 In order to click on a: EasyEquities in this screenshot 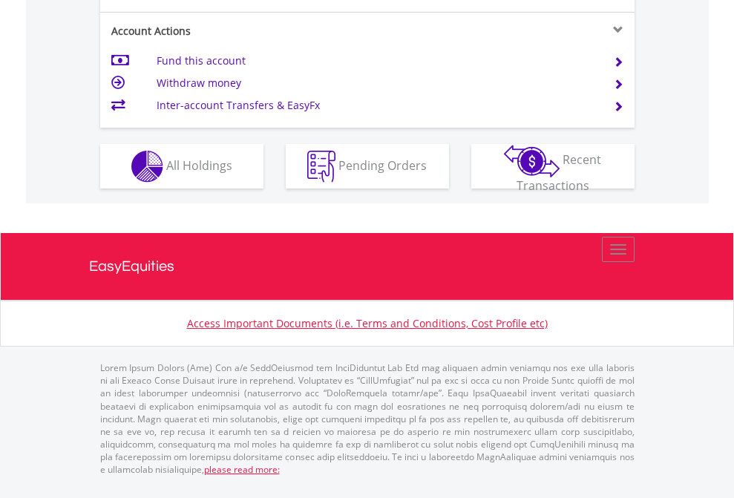, I will do `click(367, 266)`.